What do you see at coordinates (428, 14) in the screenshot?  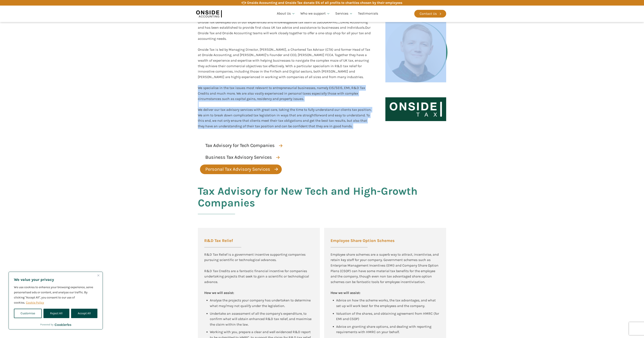 I see `div: Contact Us` at bounding box center [428, 14].